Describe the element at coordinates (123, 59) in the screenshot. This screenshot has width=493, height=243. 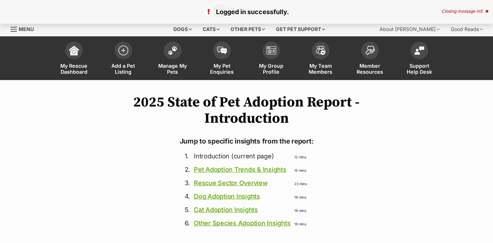
I see `a: Add a Pet Listing` at that location.